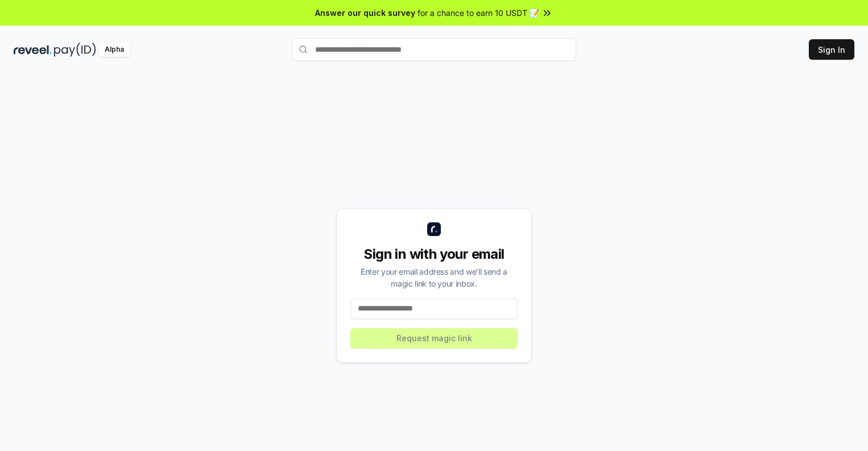 Image resolution: width=868 pixels, height=451 pixels. What do you see at coordinates (33, 49) in the screenshot?
I see `img: reveel_dark` at bounding box center [33, 49].